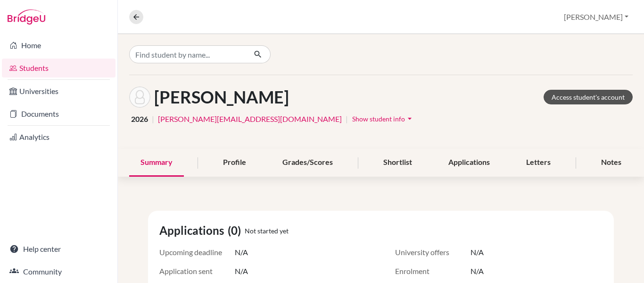  I want to click on div: Grades/Scores, so click(307, 162).